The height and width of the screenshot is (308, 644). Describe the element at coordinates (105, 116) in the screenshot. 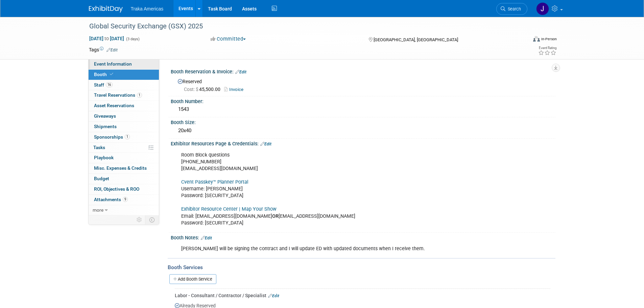

I see `span: Giveaways` at that location.